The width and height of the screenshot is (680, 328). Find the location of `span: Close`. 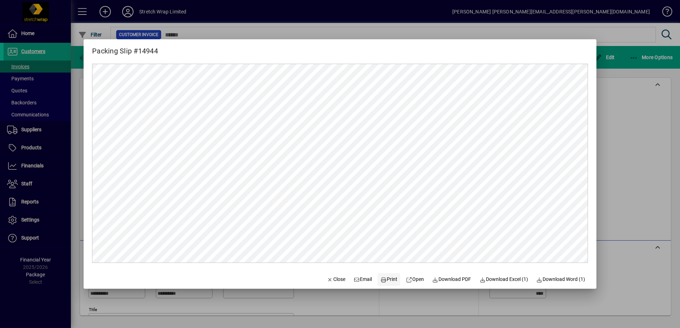

span: Close is located at coordinates (336, 280).